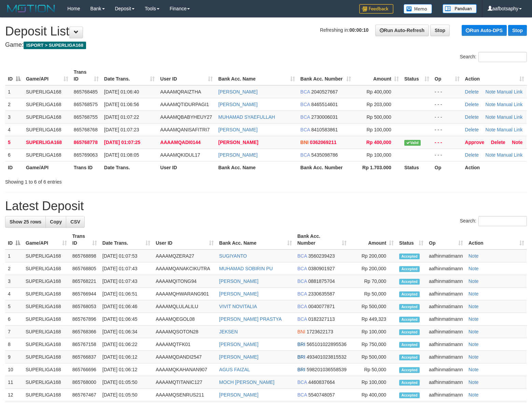 The height and width of the screenshot is (403, 532). Describe the element at coordinates (85, 345) in the screenshot. I see `td: 865767158` at that location.